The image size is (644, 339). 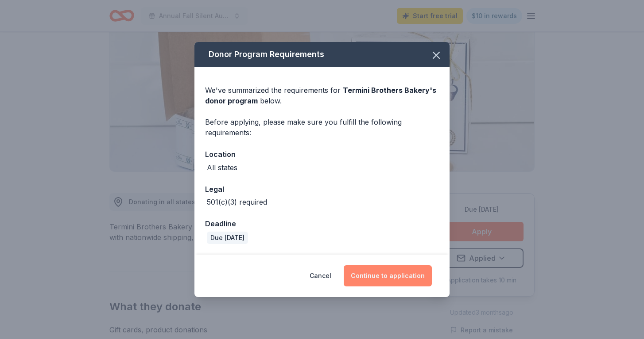 What do you see at coordinates (237, 202) in the screenshot?
I see `div: 501(c)(3) required` at bounding box center [237, 202].